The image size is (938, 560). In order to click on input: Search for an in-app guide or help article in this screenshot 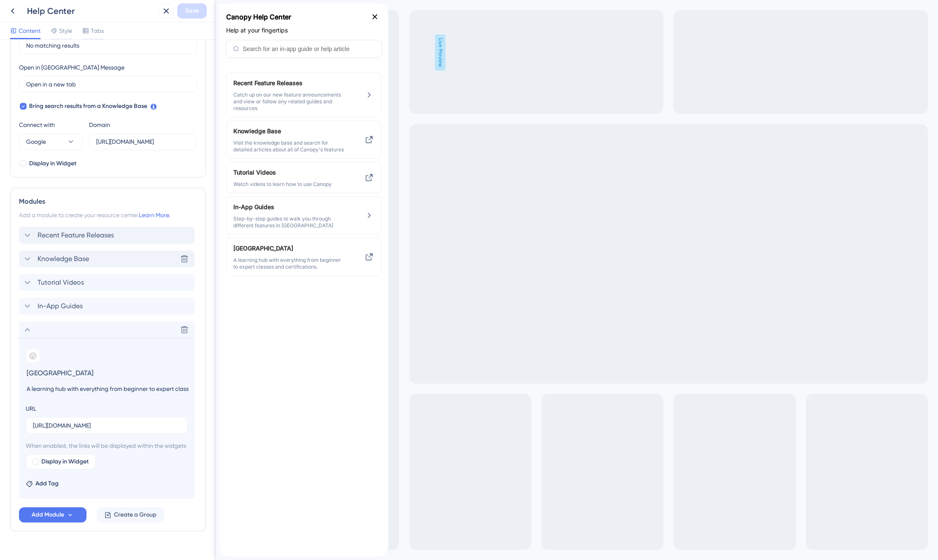, I will do `click(89, 45)`.